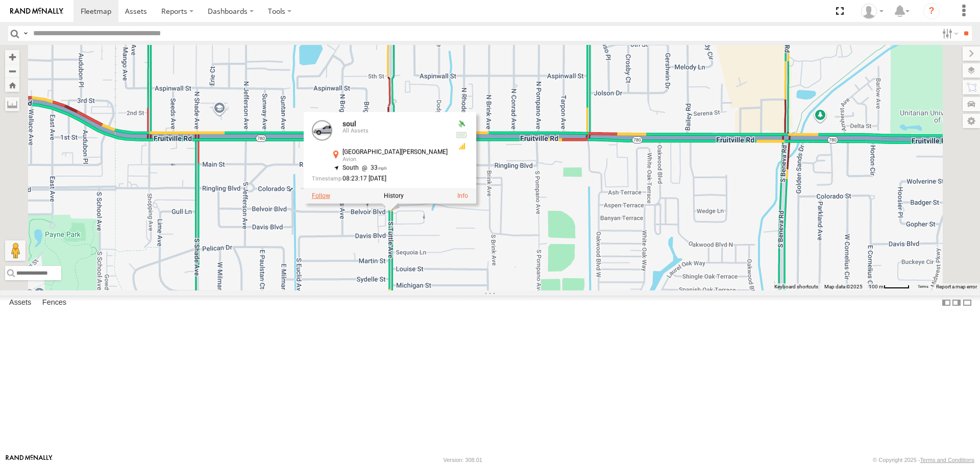 Image resolution: width=980 pixels, height=465 pixels. What do you see at coordinates (321, 196) in the screenshot?
I see `label: Realtime tracking of Asset` at bounding box center [321, 196].